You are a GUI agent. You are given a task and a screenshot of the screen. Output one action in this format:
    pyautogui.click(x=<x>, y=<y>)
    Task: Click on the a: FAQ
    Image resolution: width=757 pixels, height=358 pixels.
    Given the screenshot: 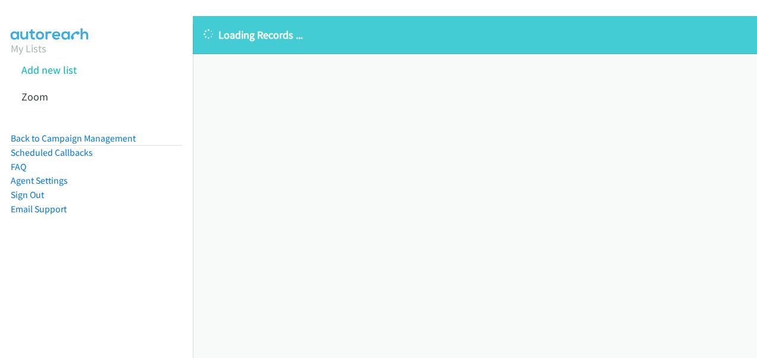 What is the action you would take?
    pyautogui.click(x=18, y=167)
    